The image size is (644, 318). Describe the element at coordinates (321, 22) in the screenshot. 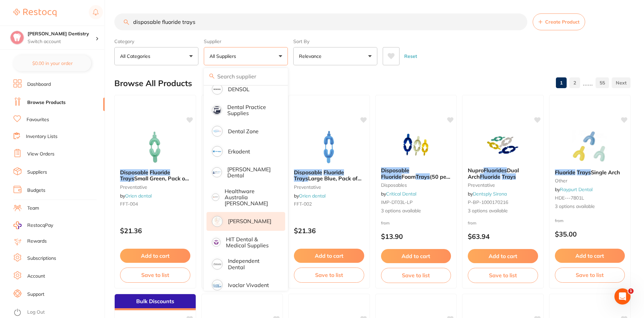

I see `input: Search Products` at that location.